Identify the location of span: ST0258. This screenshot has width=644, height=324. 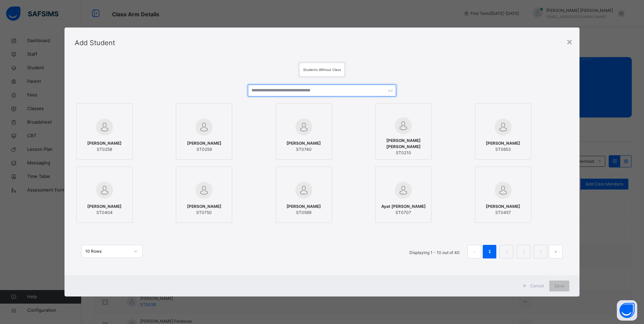
(104, 149).